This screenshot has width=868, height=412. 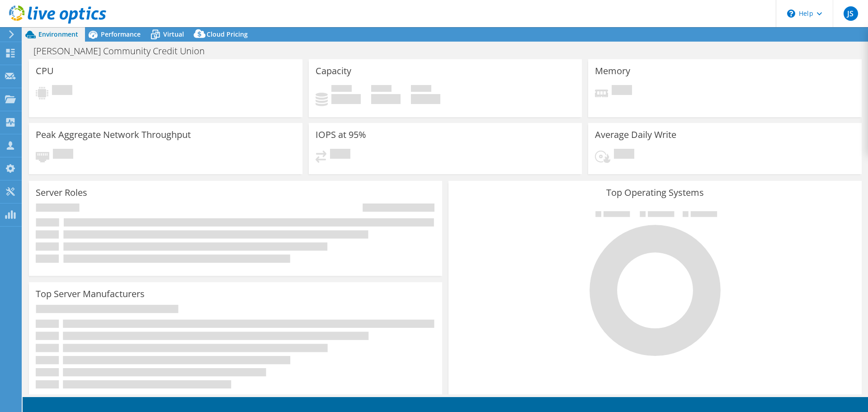 I want to click on span: Used, so click(x=341, y=90).